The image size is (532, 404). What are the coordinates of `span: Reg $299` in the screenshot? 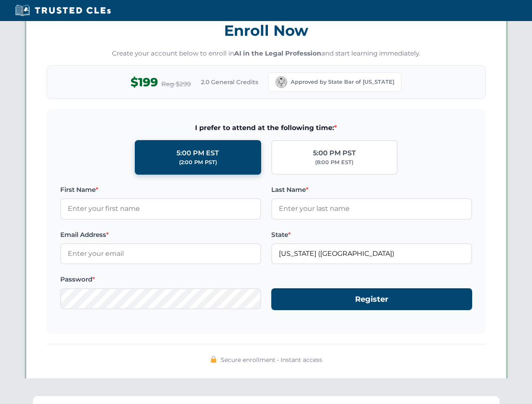 It's located at (176, 84).